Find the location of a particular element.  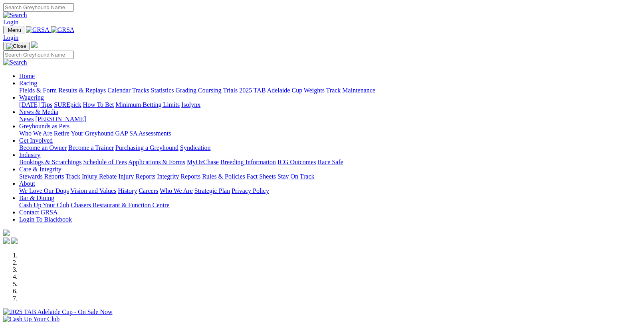

a: Greyhounds as Pets is located at coordinates (44, 126).